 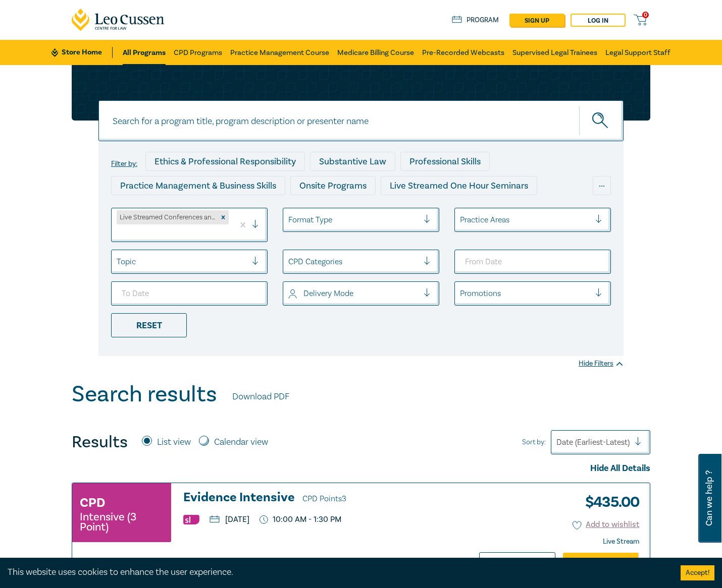 I want to click on div: Practice Management & Business Skills, so click(x=198, y=186).